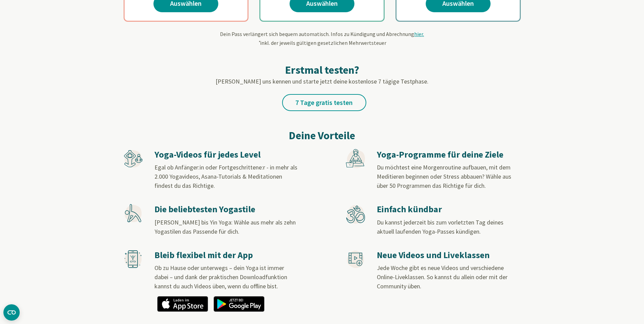 The image size is (644, 324). Describe the element at coordinates (448, 255) in the screenshot. I see `h3: Neue Videos und Liveklassen` at that location.